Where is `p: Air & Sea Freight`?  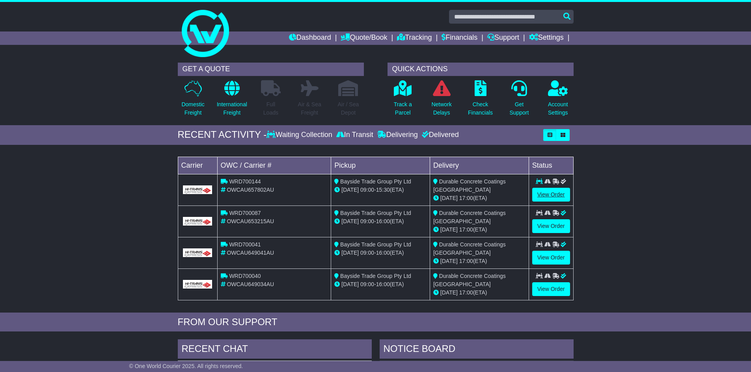 p: Air & Sea Freight is located at coordinates (309, 109).